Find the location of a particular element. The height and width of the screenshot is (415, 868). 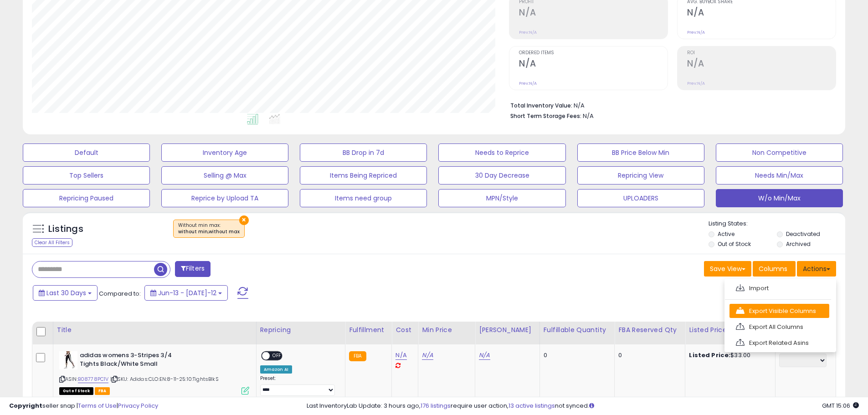

span: OFF is located at coordinates (277, 356).